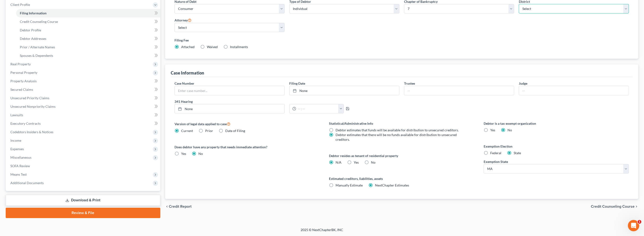 The image size is (644, 236). I want to click on div: Case Information, so click(187, 73).